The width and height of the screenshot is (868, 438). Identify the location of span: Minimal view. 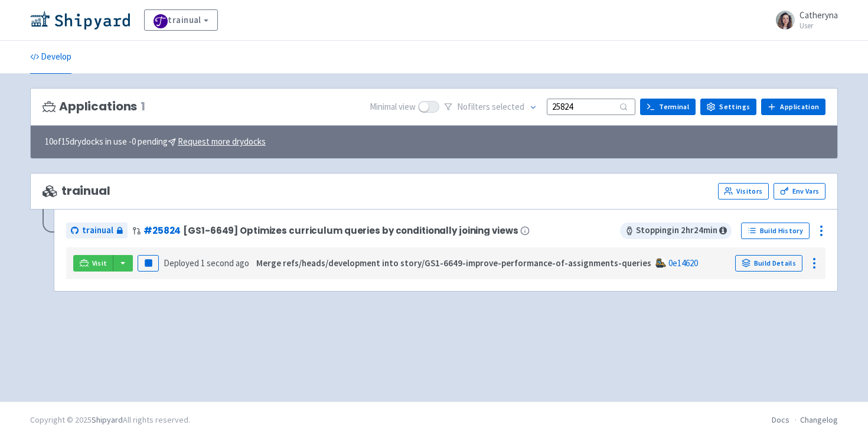
(393, 106).